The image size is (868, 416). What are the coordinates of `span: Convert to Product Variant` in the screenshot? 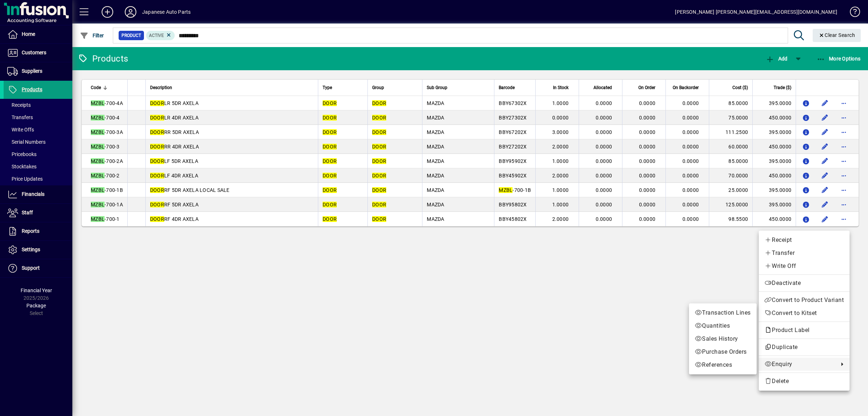 It's located at (804, 300).